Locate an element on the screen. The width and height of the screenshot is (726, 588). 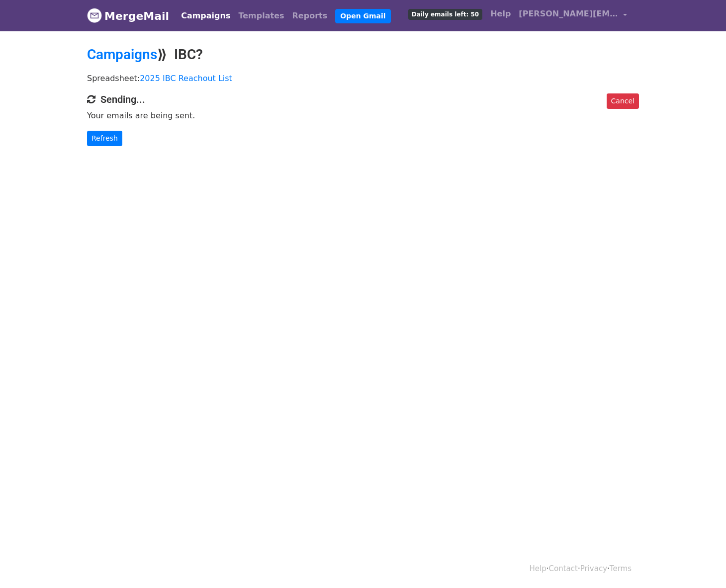
a: Contact is located at coordinates (563, 568).